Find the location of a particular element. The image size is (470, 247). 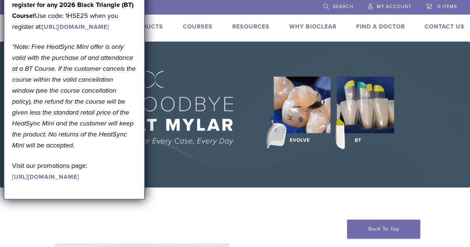

a: Find A Doctor is located at coordinates (380, 27).